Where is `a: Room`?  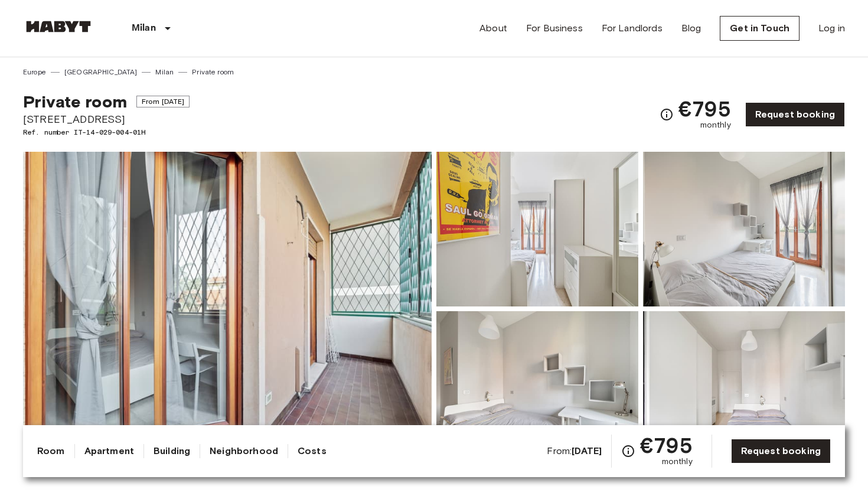
a: Room is located at coordinates (51, 451).